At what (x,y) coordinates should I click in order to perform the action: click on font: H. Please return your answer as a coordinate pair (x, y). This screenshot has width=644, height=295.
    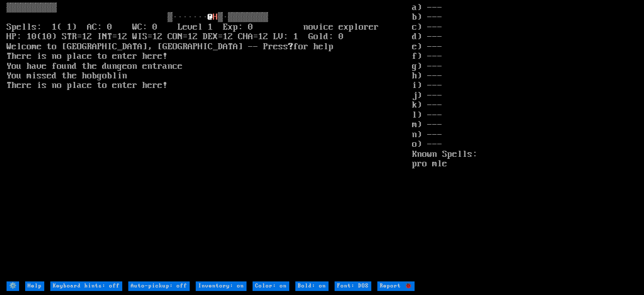
    Looking at the image, I should click on (216, 17).